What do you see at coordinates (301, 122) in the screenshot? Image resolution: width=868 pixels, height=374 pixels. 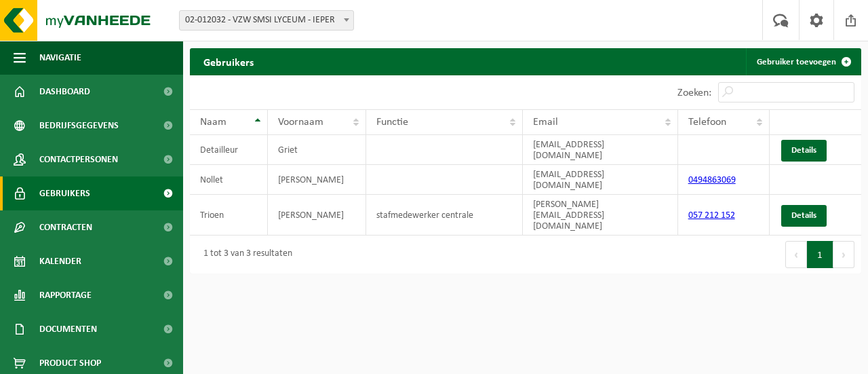 I see `span: Voornaam` at bounding box center [301, 122].